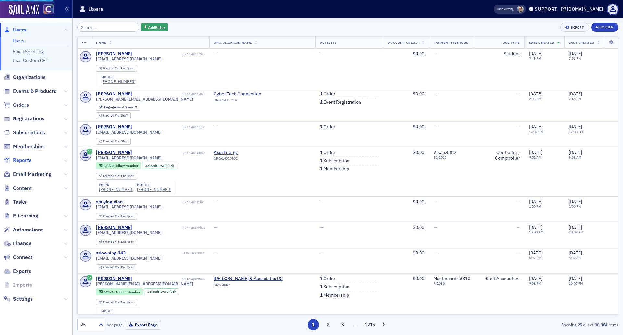  What do you see at coordinates (109, 202) in the screenshot?
I see `a: shuying.xian` at bounding box center [109, 202].